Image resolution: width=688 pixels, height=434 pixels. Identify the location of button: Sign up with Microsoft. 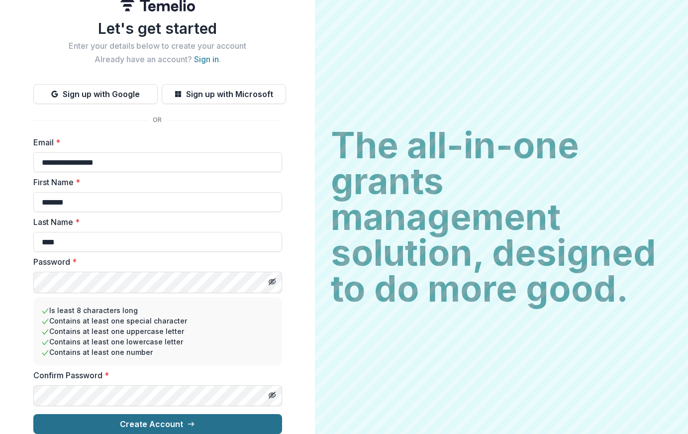
(224, 94).